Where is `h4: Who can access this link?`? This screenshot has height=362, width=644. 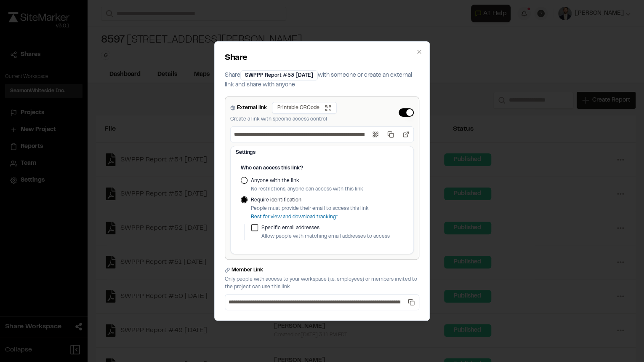
h4: Who can access this link? is located at coordinates (322, 168).